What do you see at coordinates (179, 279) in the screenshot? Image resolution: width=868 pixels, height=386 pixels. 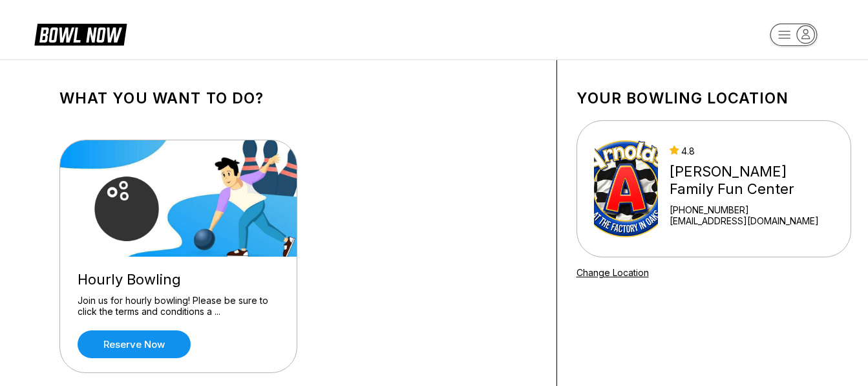 I see `div: Hourly Bowling` at bounding box center [179, 279].